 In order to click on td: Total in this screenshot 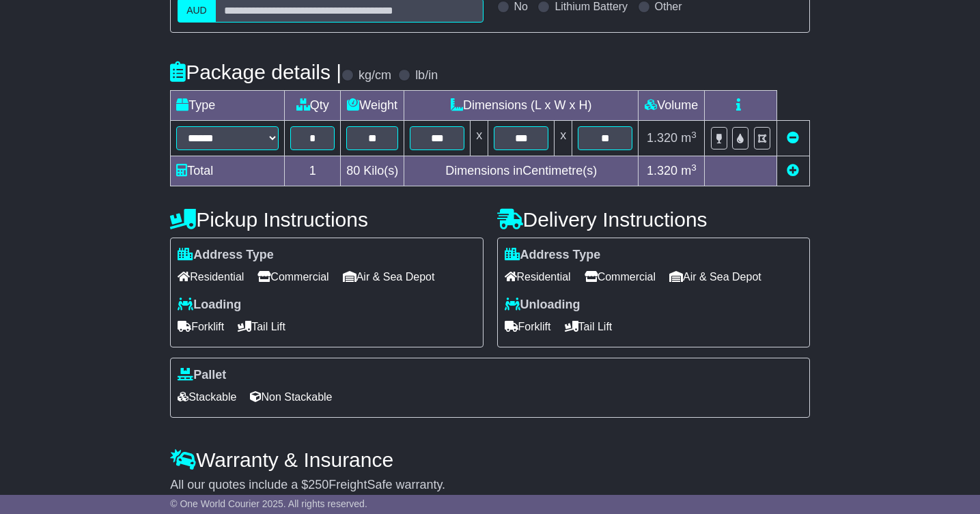, I will do `click(227, 171)`.